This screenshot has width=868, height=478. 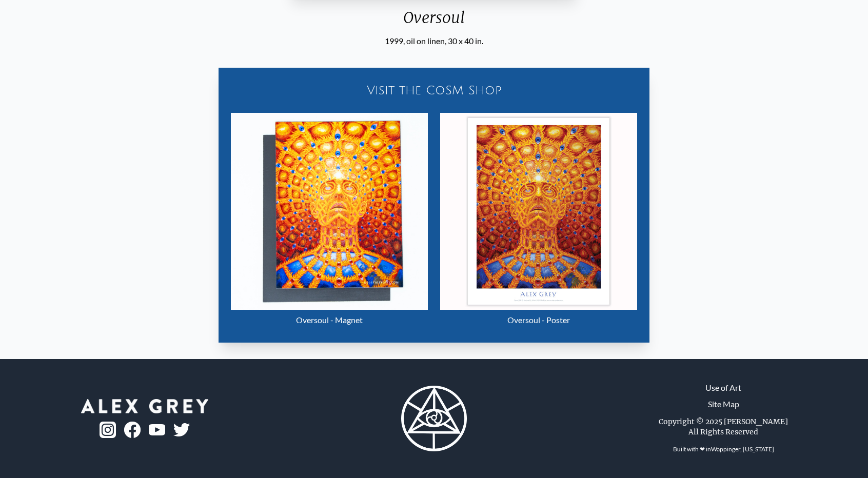 What do you see at coordinates (539, 221) in the screenshot?
I see `a: Oversoul - Poster` at bounding box center [539, 221].